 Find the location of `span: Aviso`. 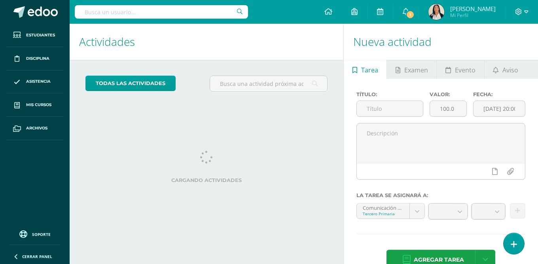

span: Aviso is located at coordinates (510, 70).